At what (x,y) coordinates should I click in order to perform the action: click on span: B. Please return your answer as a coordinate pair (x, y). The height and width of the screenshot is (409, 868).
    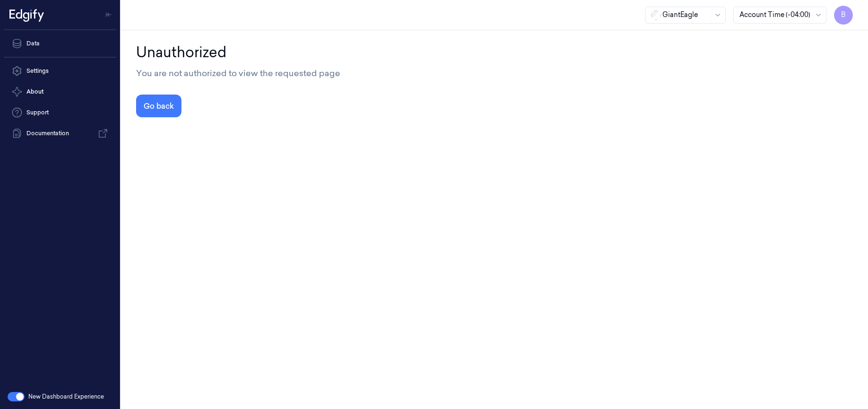
    Looking at the image, I should click on (844, 15).